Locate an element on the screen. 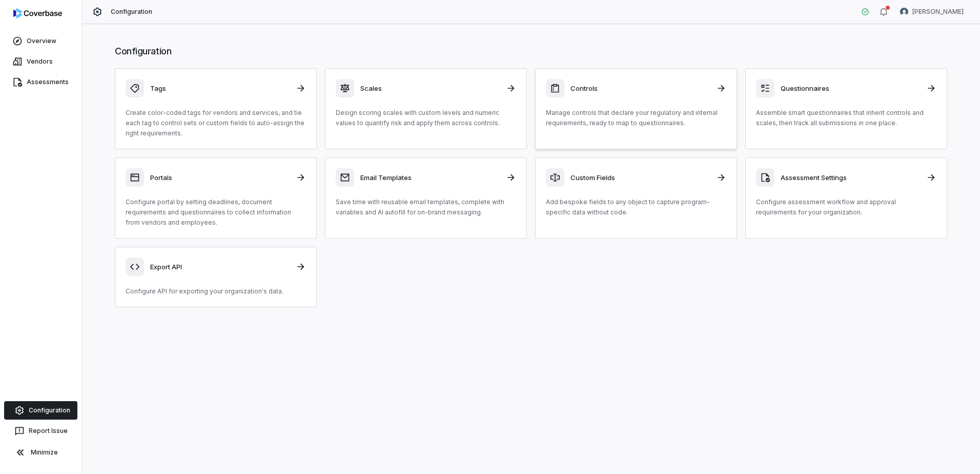 The width and height of the screenshot is (980, 474). p: Configure assessment workflow and approval requirements for your organization. is located at coordinates (846, 207).